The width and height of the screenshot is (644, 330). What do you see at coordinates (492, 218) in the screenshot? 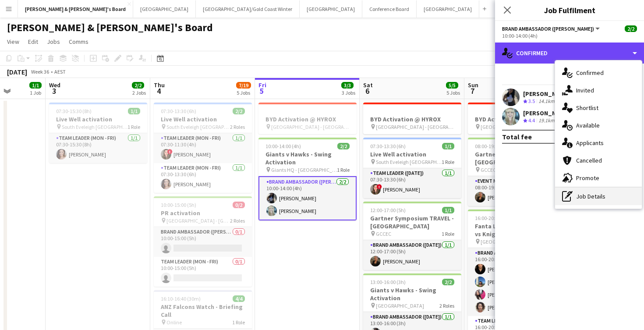
I see `span: 16:00-20:00 (4h)` at bounding box center [492, 218].